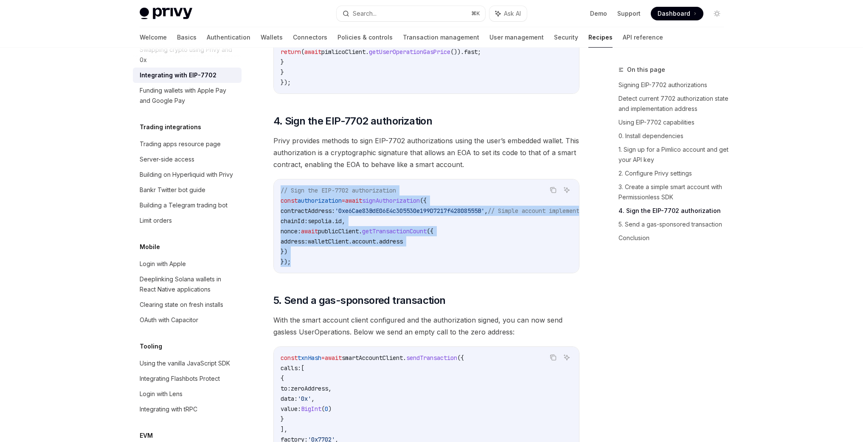 The image size is (863, 442). What do you see at coordinates (180, 378) in the screenshot?
I see `div: Integrating Flashbots Protect` at bounding box center [180, 378].